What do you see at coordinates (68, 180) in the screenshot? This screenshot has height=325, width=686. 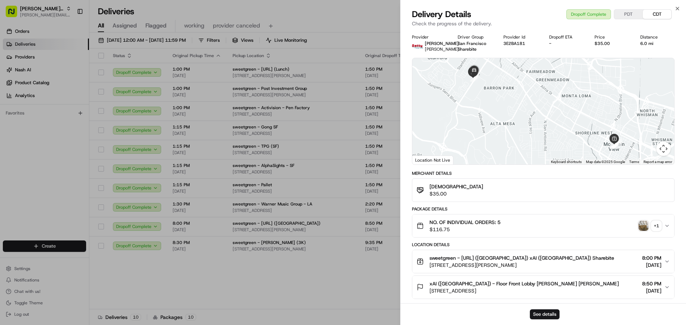 I see `a: Powered byPylon` at bounding box center [68, 180].